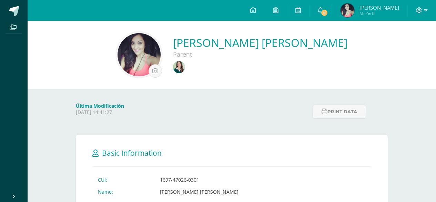 This screenshot has width=436, height=202. Describe the element at coordinates (324, 13) in the screenshot. I see `span: 5` at that location.